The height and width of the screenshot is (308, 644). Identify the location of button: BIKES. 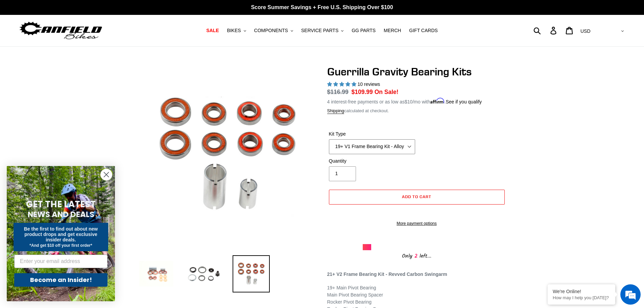
(236, 31).